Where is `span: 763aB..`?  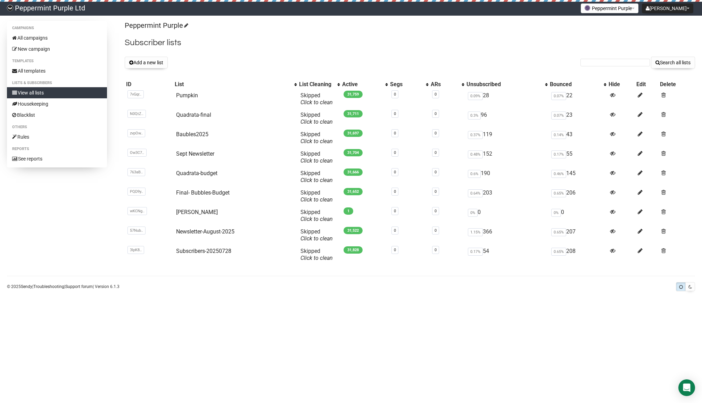 span: 763aB.. is located at coordinates (136, 172).